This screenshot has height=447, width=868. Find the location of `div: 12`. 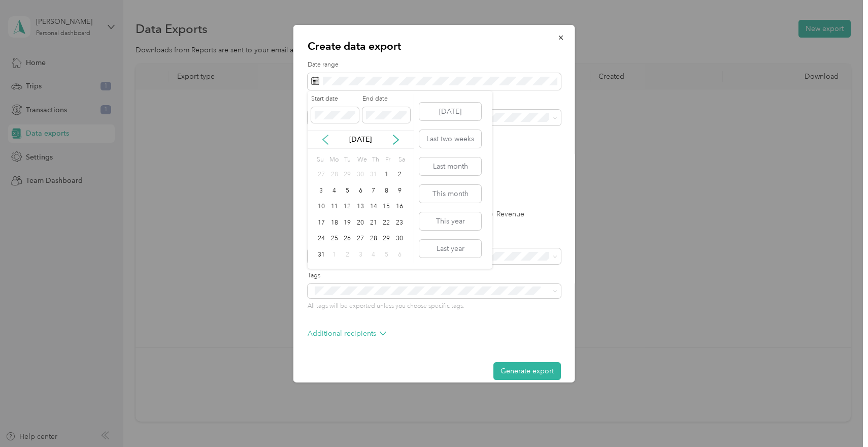

div: 12 is located at coordinates (348, 206).